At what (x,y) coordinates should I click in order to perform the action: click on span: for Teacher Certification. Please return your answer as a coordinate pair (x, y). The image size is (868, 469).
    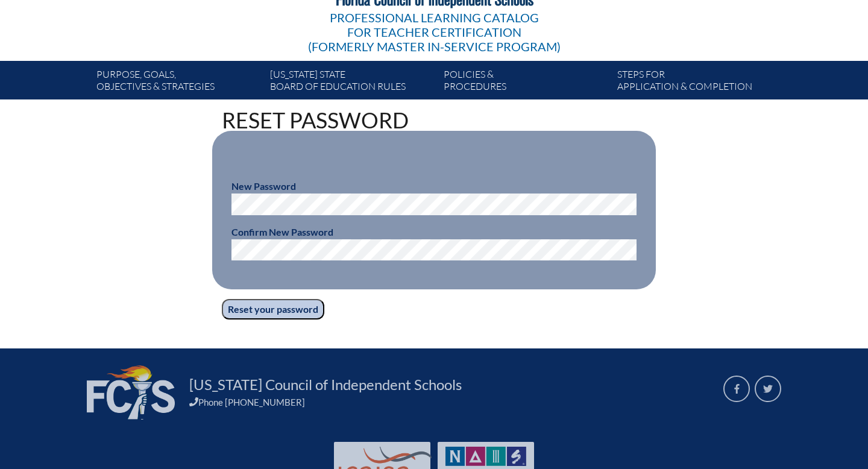
    Looking at the image, I should click on (434, 32).